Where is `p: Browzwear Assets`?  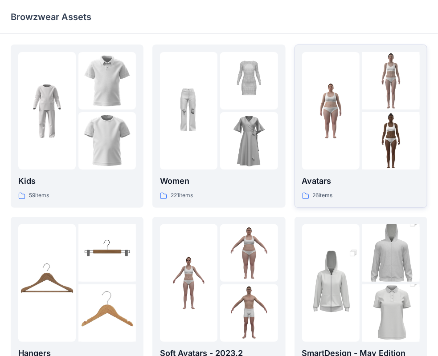
p: Browzwear Assets is located at coordinates (51, 17).